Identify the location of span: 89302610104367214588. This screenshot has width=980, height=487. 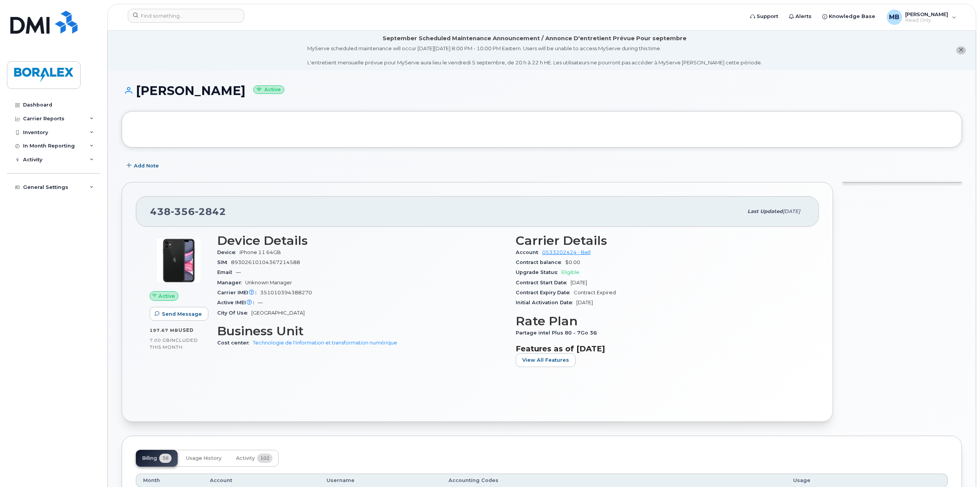
(265, 262).